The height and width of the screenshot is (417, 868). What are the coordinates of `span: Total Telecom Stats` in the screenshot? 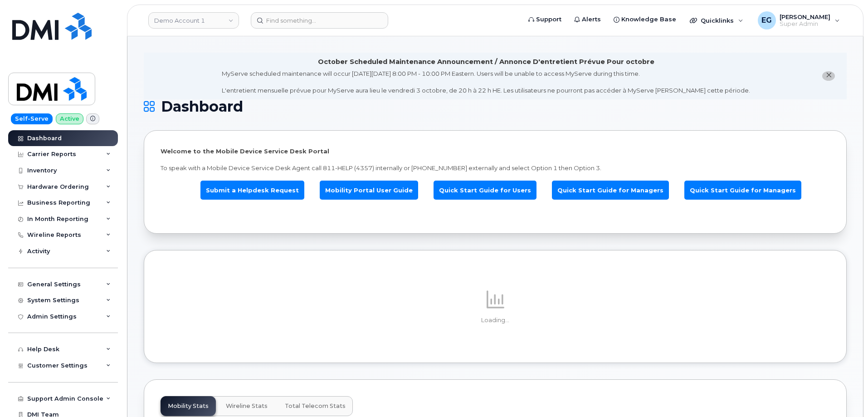 It's located at (315, 406).